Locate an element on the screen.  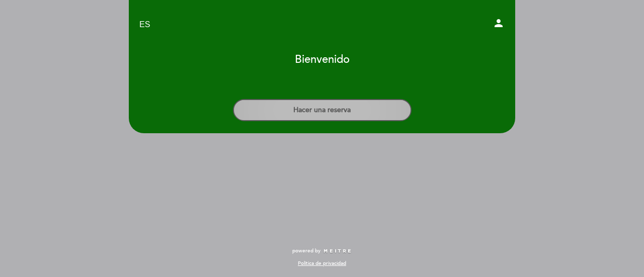
a: Política de privacidad is located at coordinates (322, 264).